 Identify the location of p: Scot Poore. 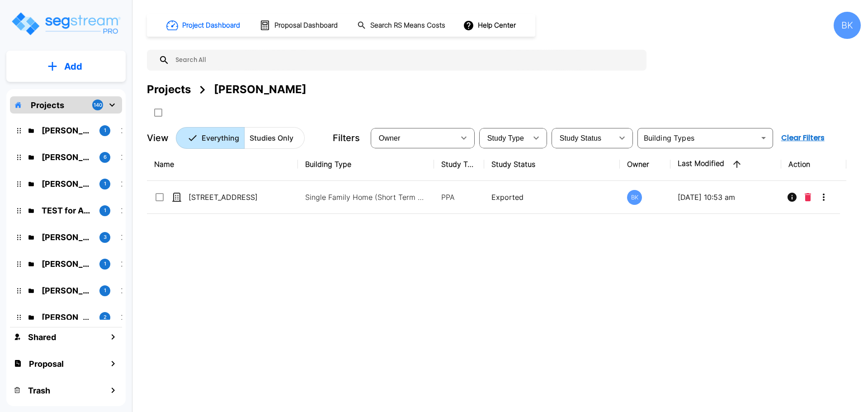
(67, 157).